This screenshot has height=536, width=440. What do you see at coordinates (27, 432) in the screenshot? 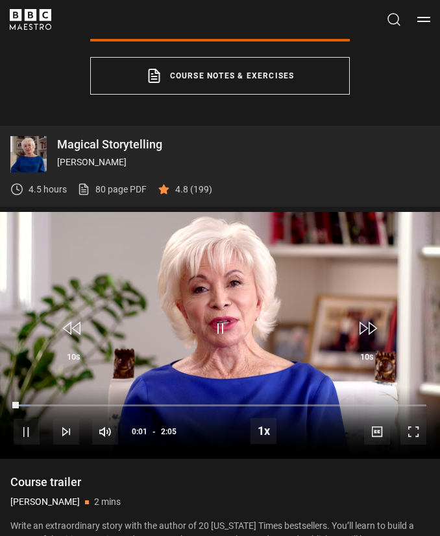
I see `button: Pause` at bounding box center [27, 432].